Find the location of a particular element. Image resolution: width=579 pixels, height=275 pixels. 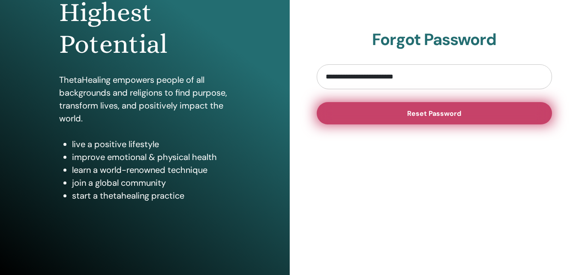

span: Reset Password is located at coordinates (434, 113).